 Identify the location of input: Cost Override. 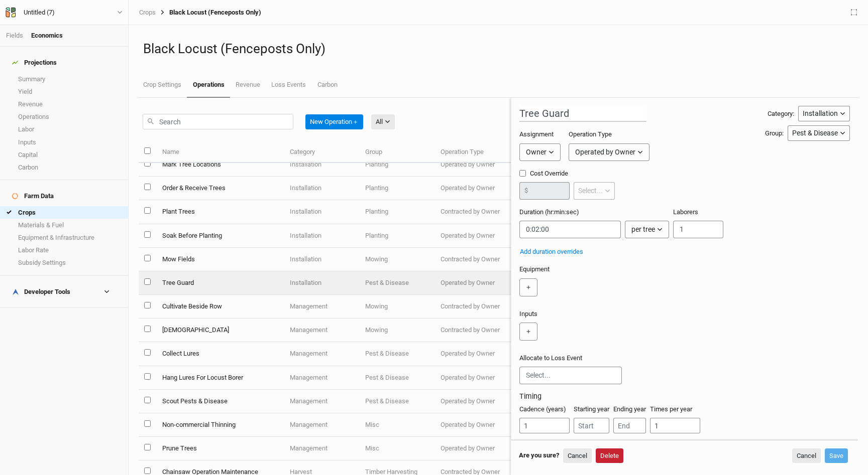
(522, 173).